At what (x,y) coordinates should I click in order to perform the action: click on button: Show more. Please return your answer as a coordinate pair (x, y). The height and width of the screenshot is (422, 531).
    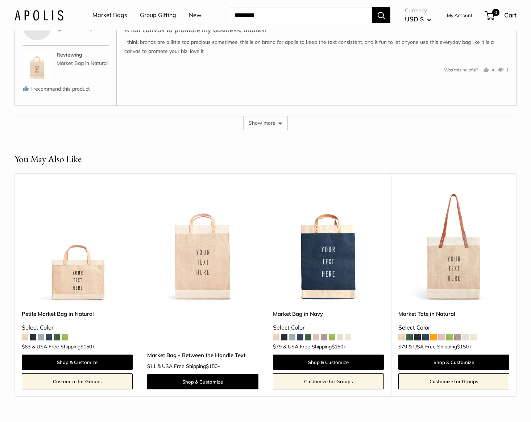
    Looking at the image, I should click on (265, 123).